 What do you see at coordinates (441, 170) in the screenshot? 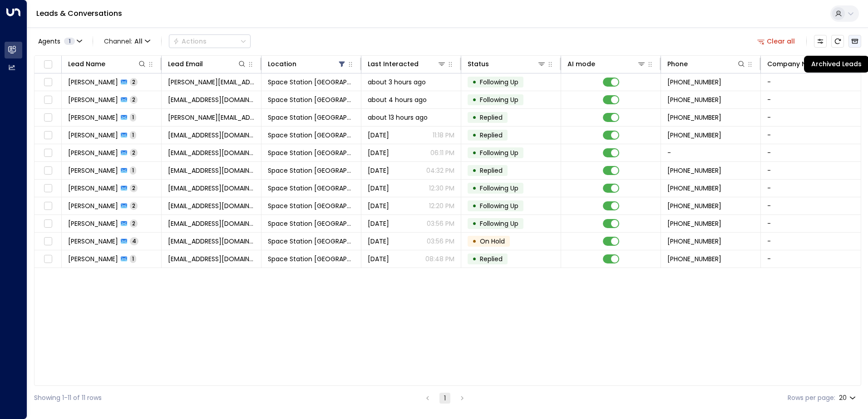
I see `p: 04:32 PM` at bounding box center [441, 170].